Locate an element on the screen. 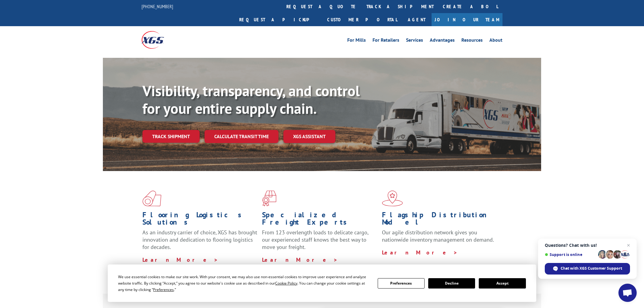 The width and height of the screenshot is (644, 308). a: Agent is located at coordinates (416, 20).